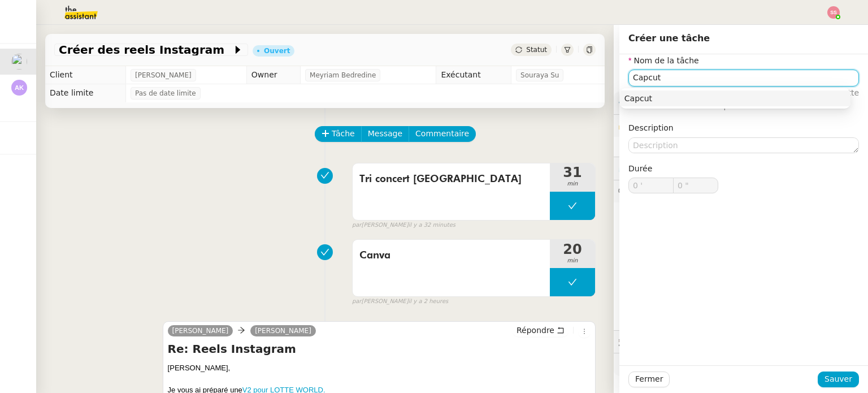 The image size is (868, 393). What do you see at coordinates (536, 330) in the screenshot?
I see `span: Répondre` at bounding box center [536, 330].